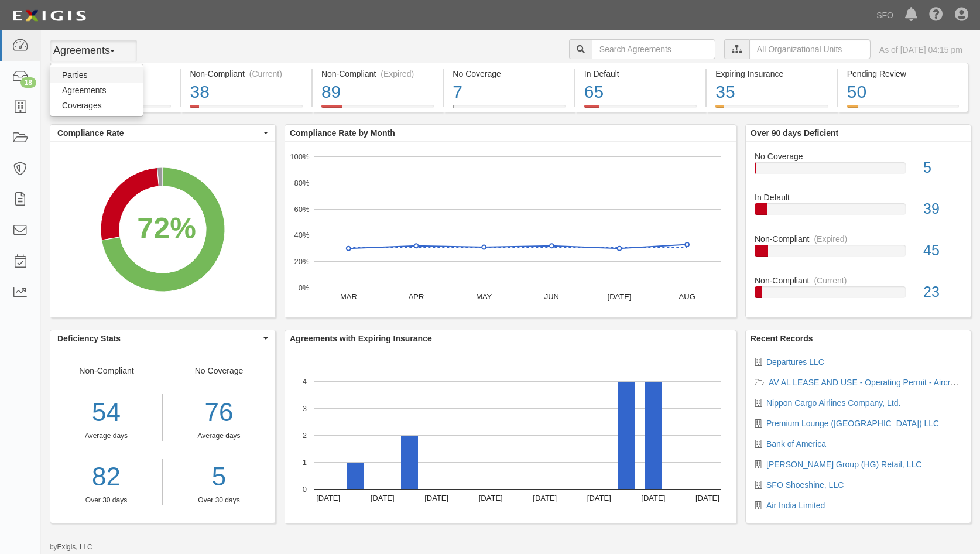 The height and width of the screenshot is (554, 980). What do you see at coordinates (796, 506) in the screenshot?
I see `a: Air India Limited` at bounding box center [796, 506].